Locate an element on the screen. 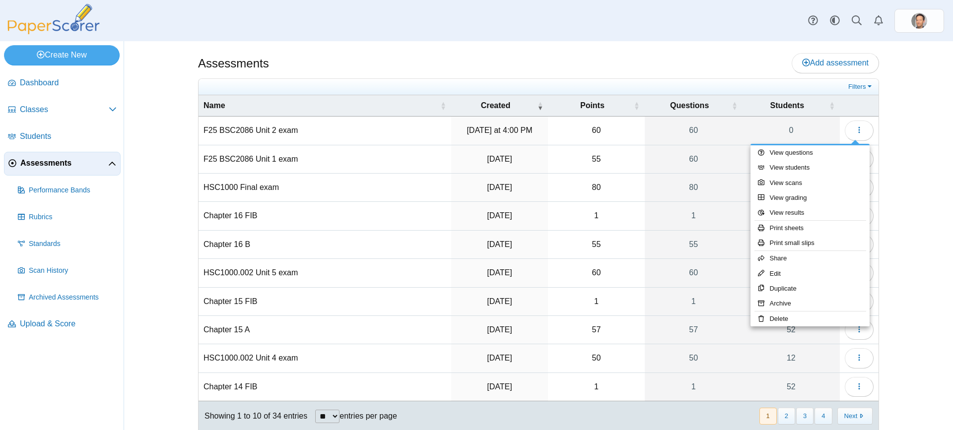 The image size is (953, 430). td: 60 is located at coordinates (596, 273).